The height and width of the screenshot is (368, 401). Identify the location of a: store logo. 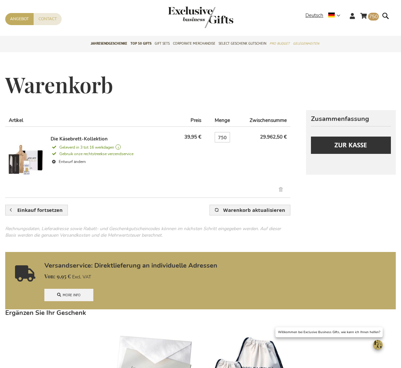
(184, 17).